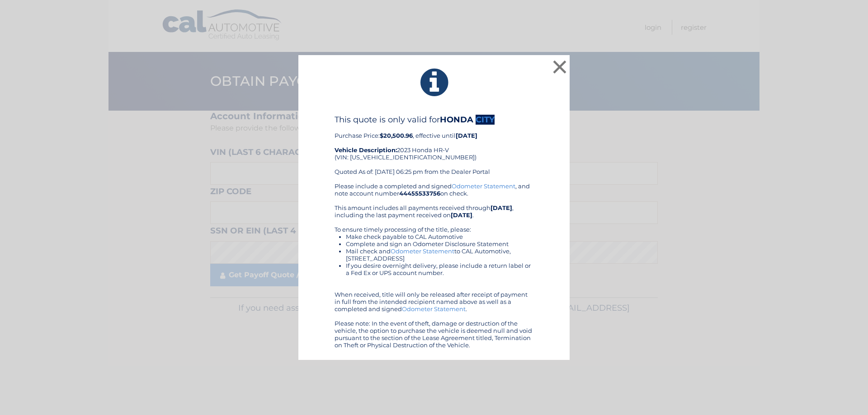  I want to click on b: 44455533756, so click(419, 193).